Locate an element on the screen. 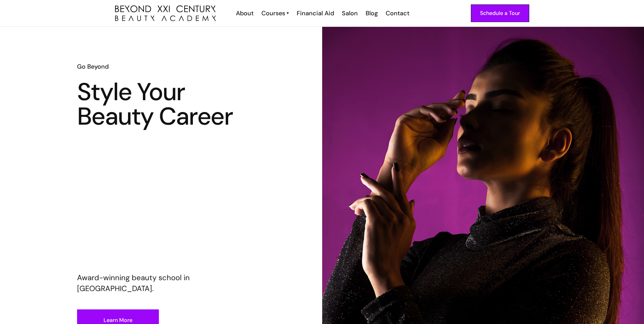  h1: Style Your Beauty Career is located at coordinates (161, 104).